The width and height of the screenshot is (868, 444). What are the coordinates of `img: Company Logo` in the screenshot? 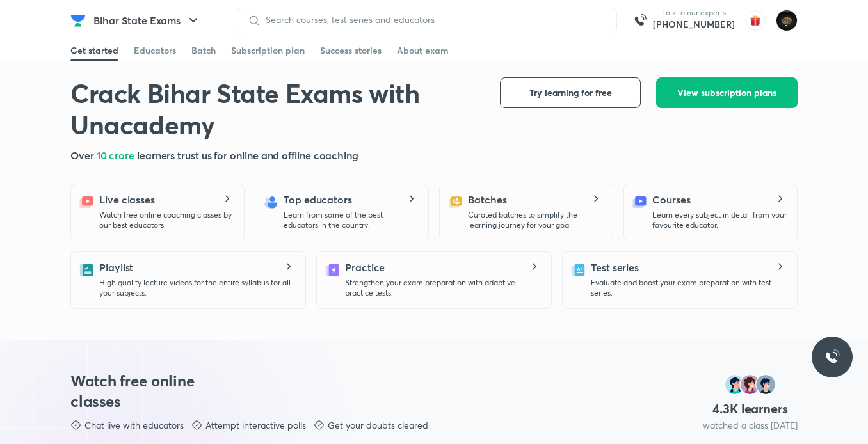 It's located at (78, 20).